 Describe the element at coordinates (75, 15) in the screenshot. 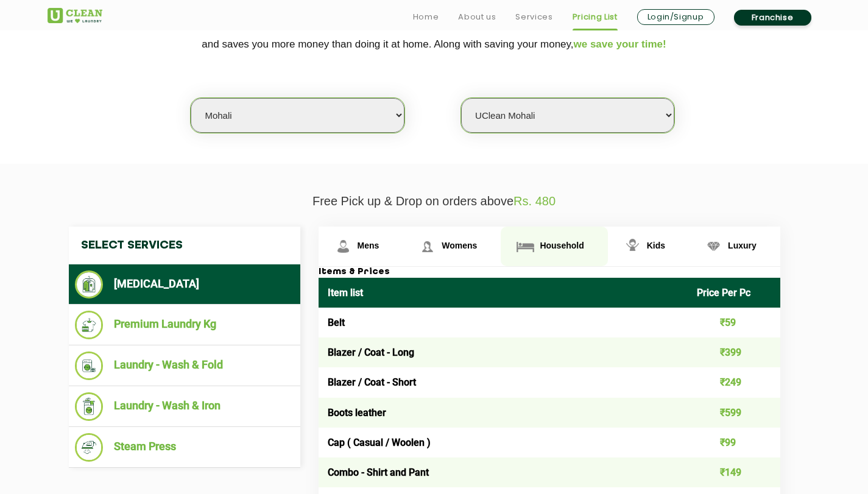

I see `img: UClean Laundry and Dry Cleaning` at that location.